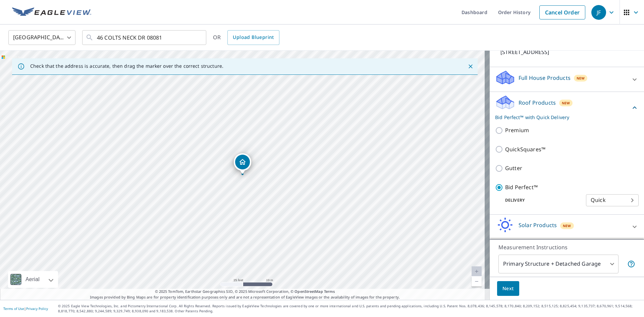 The width and height of the screenshot is (644, 317). What do you see at coordinates (477, 281) in the screenshot?
I see `a: Current Level 20, Zoom Out` at bounding box center [477, 281].